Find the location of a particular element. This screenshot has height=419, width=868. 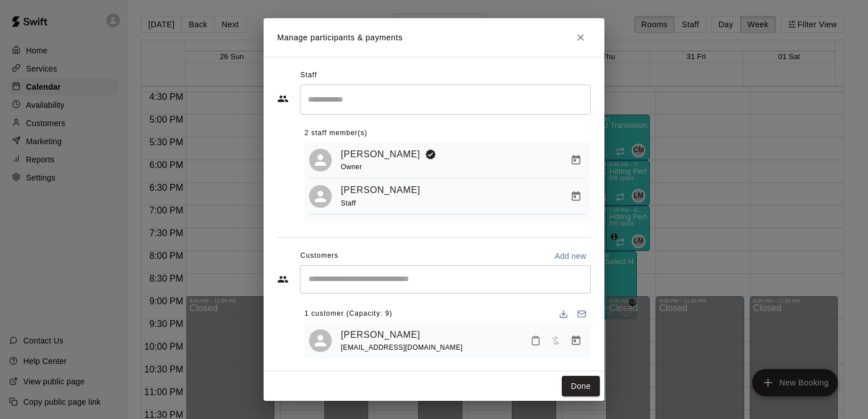

button: Close is located at coordinates (580, 37).